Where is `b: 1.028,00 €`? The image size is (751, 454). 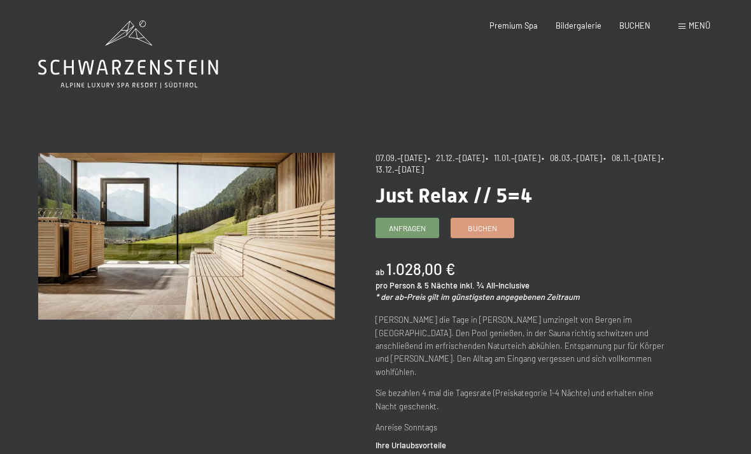 b: 1.028,00 € is located at coordinates (421, 269).